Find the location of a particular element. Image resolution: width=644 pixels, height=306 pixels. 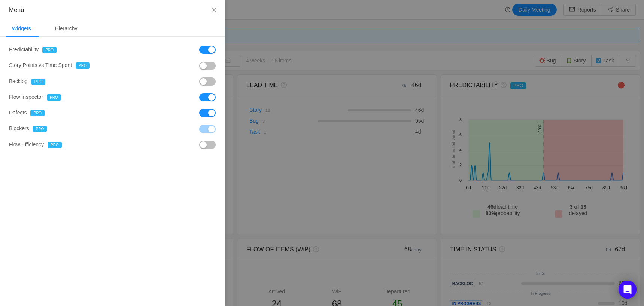

div: Defects is located at coordinates (60, 113).